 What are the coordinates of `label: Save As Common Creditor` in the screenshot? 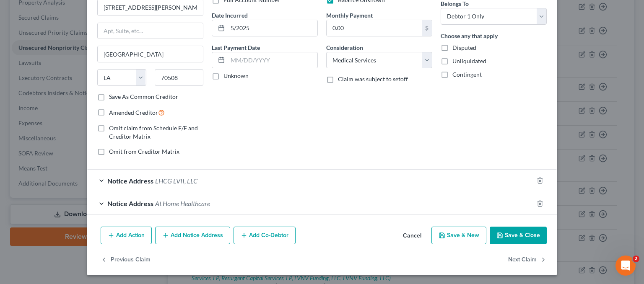 It's located at (143, 97).